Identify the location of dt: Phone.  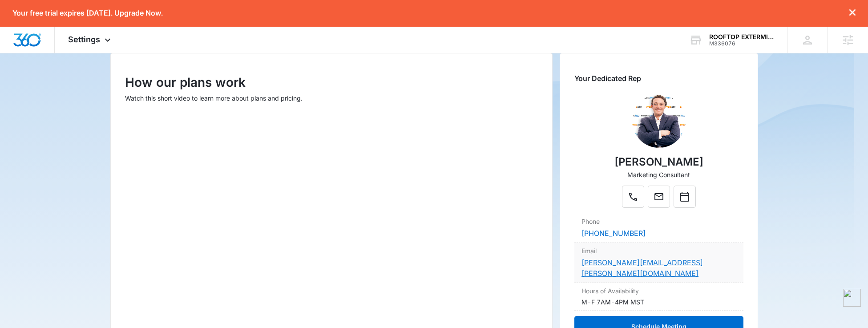
(658, 221).